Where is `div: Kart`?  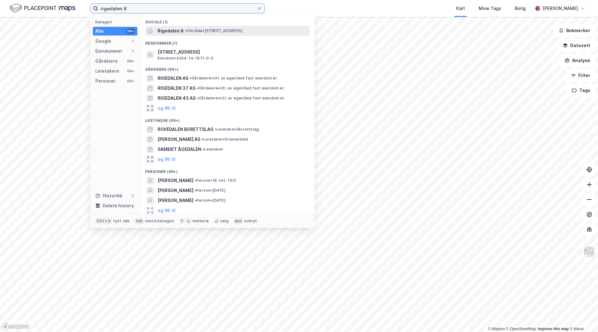 div: Kart is located at coordinates (460, 8).